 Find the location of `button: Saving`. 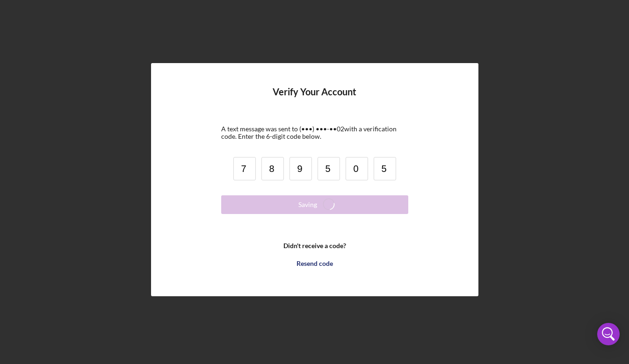

button: Saving is located at coordinates (315, 205).